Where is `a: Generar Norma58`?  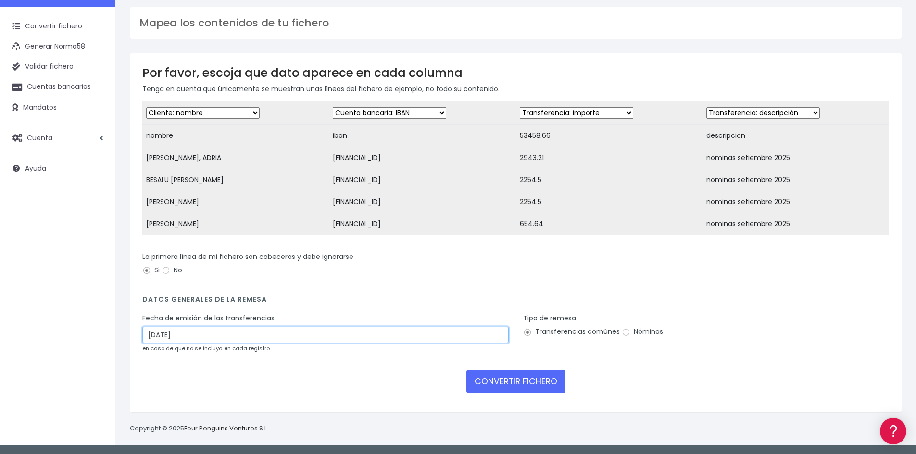 a: Generar Norma58 is located at coordinates (58, 47).